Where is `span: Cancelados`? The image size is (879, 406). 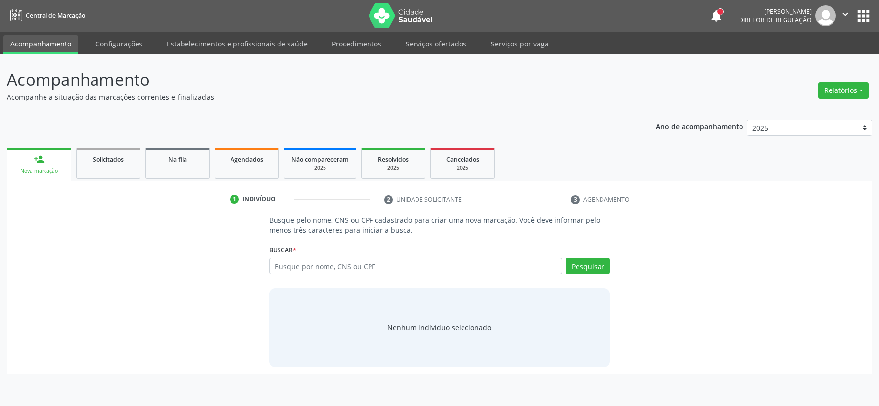 span: Cancelados is located at coordinates (463, 159).